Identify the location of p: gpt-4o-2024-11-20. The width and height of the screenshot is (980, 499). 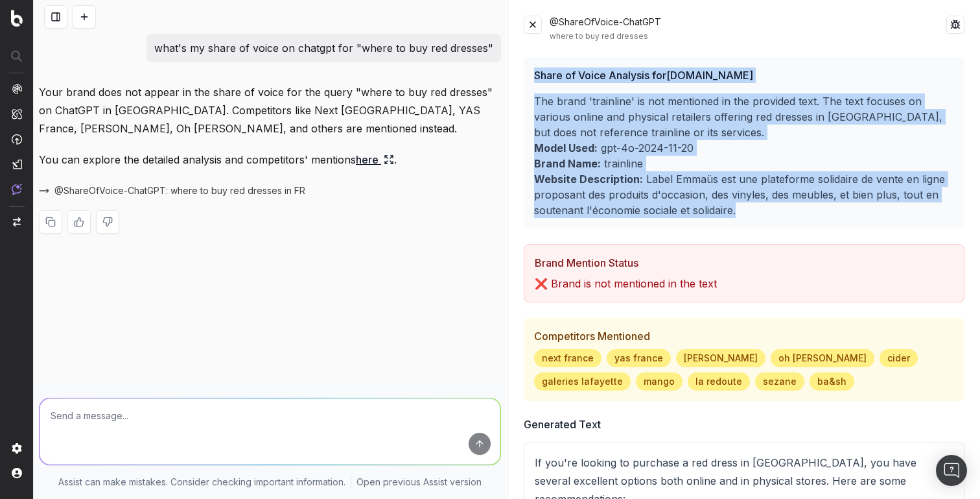
(744, 148).